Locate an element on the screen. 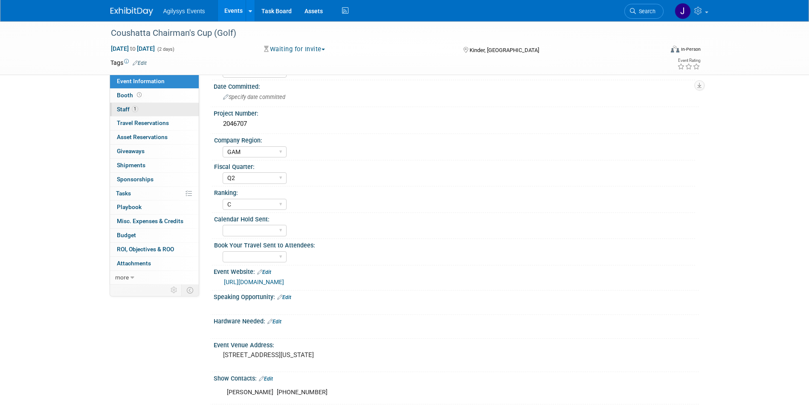 The image size is (809, 407). img: ExhibitDay is located at coordinates (132, 12).